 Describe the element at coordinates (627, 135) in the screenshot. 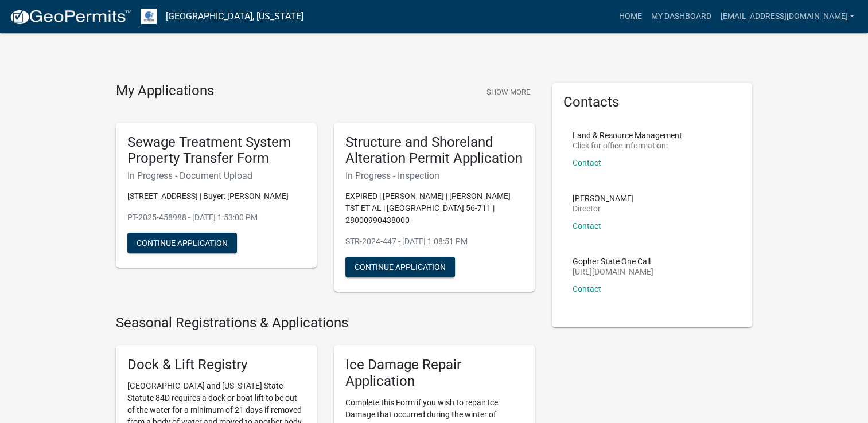

I see `p: Land & Resource Management` at that location.